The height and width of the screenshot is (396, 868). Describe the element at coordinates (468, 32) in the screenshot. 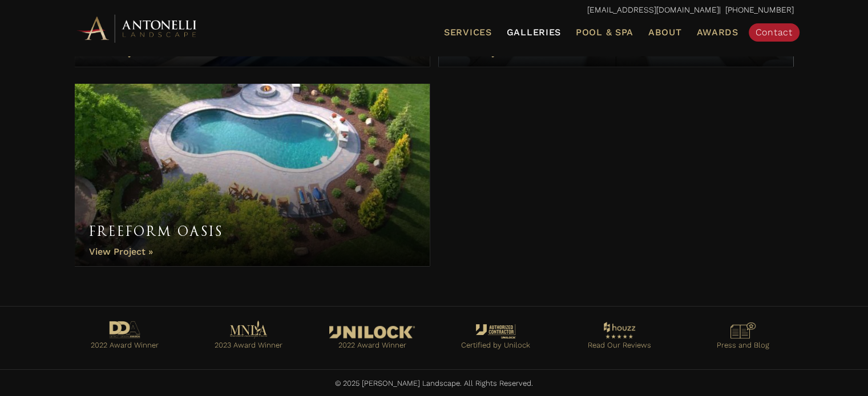

I see `span: Services` at that location.